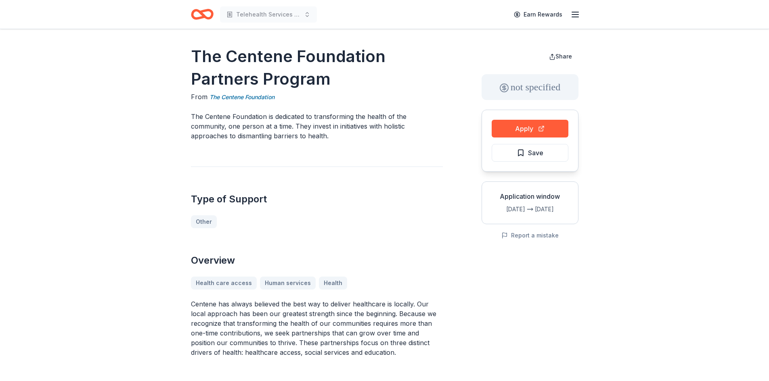  Describe the element at coordinates (538, 15) in the screenshot. I see `a: Earn Rewards` at that location.